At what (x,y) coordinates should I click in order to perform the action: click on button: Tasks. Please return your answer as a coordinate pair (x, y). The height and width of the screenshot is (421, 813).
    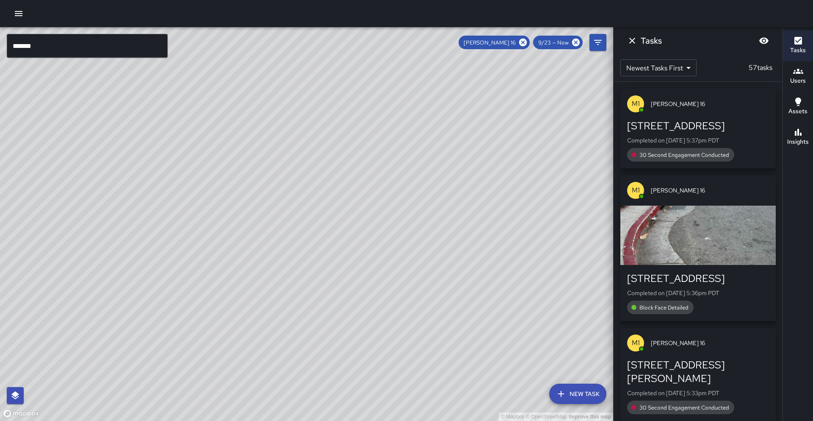
    Looking at the image, I should click on (798, 46).